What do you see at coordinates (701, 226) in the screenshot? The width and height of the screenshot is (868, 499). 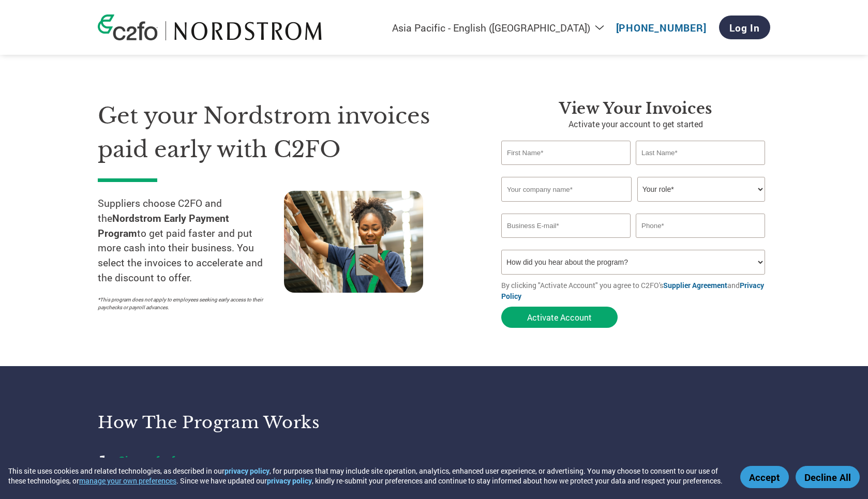 I see `input: Phone*` at bounding box center [701, 226].